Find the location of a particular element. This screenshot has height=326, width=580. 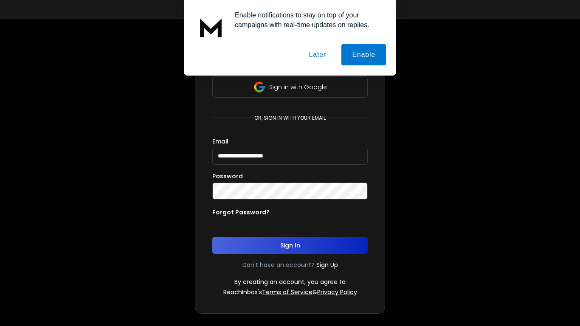

p: Don't have an account? is located at coordinates (278, 265).